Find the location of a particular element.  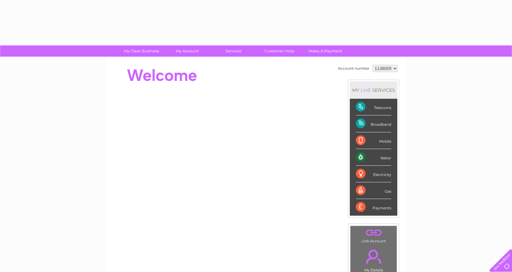

td: Link Account is located at coordinates (373, 235).